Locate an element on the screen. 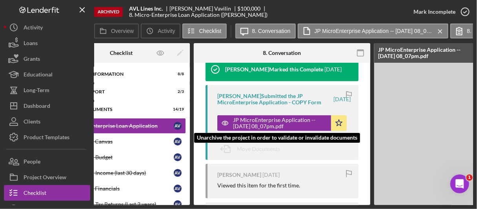 The image size is (477, 209). button: Educational is located at coordinates (47, 74).